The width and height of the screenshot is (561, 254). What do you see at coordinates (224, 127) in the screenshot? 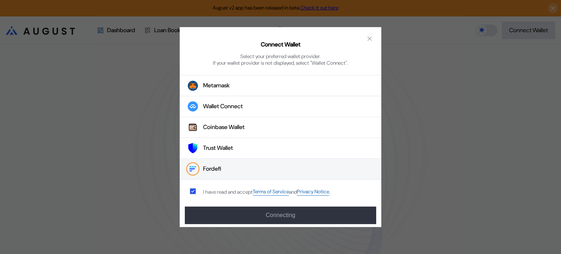
I see `div: Coinbase Wallet` at bounding box center [224, 127].